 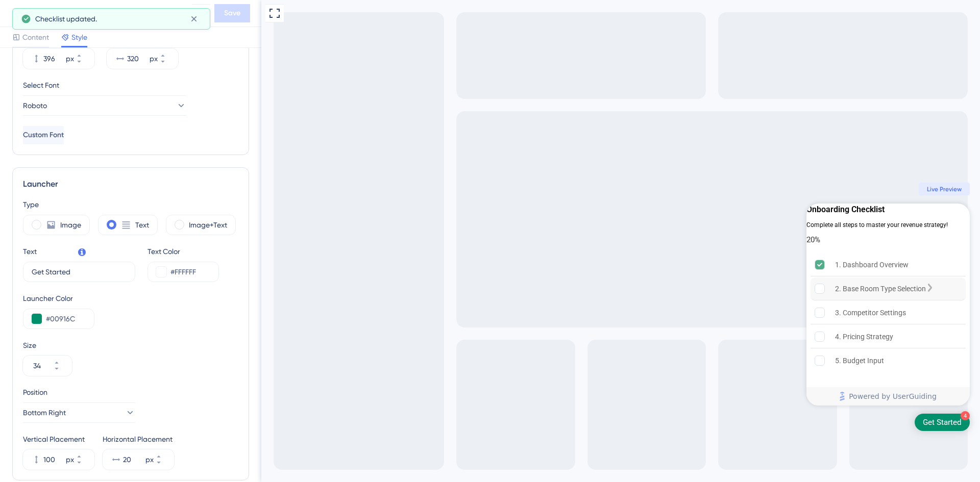 What do you see at coordinates (45, 412) in the screenshot?
I see `span: Bottom Right` at bounding box center [45, 412].